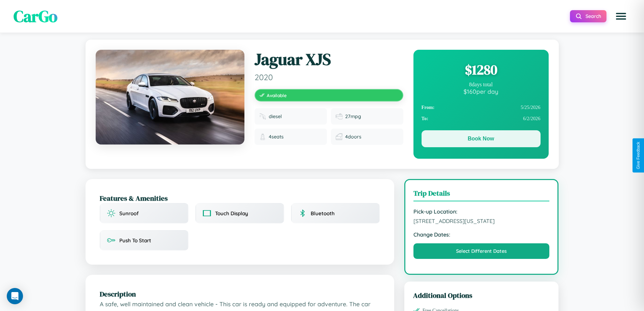 This screenshot has height=311, width=644. Describe the element at coordinates (353, 117) in the screenshot. I see `span: 27 mpg` at that location.